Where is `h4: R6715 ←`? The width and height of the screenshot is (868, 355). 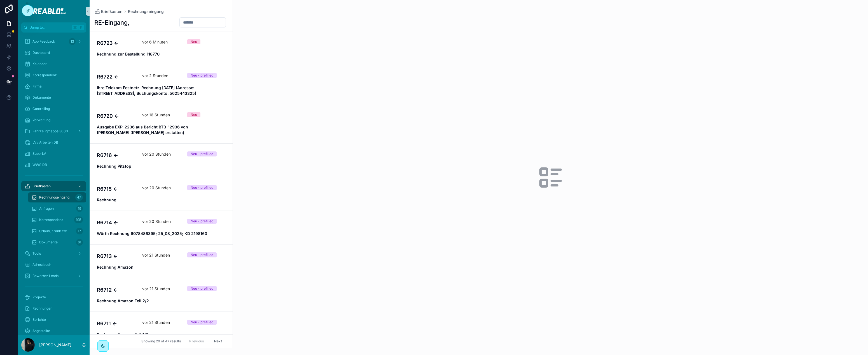
h4: R6715 ← is located at coordinates (116, 188).